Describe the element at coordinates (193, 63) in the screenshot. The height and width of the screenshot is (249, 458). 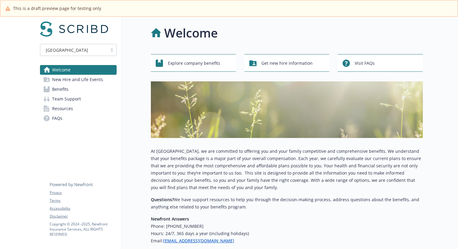
I see `button: Explore company benefits` at that location.